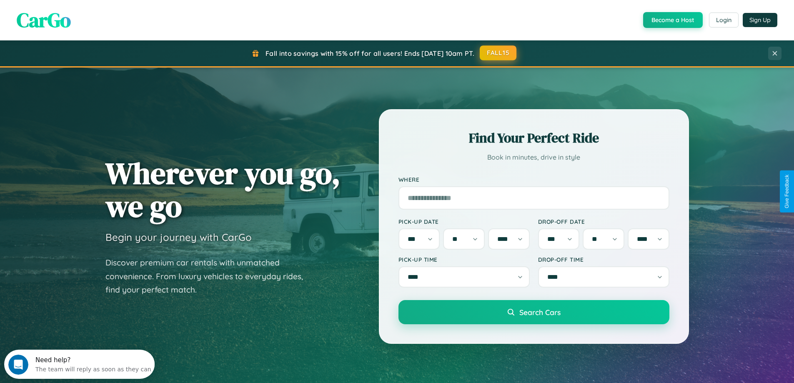  What do you see at coordinates (210, 276) in the screenshot?
I see `p: Discover premium car rentals with unmatched convenience. From luxury vehicles to everyday rides, ...` at bounding box center [210, 276].